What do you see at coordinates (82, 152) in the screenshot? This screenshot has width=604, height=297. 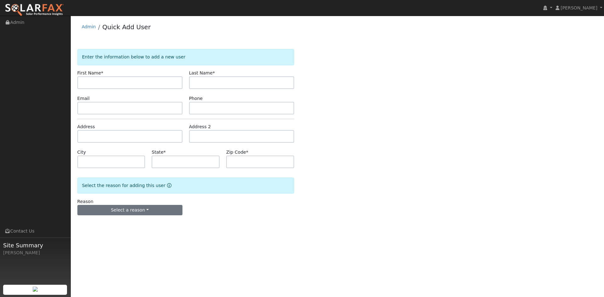 I see `label: City` at bounding box center [82, 152].